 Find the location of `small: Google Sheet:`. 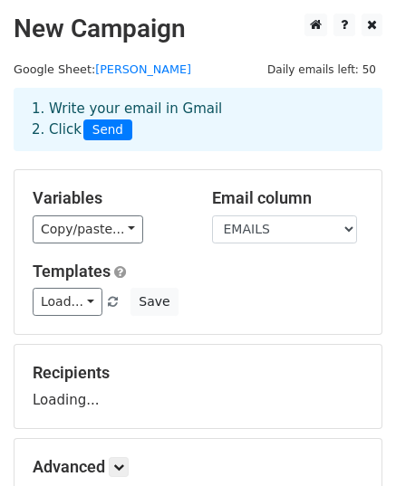

small: Google Sheet: is located at coordinates (102, 69).